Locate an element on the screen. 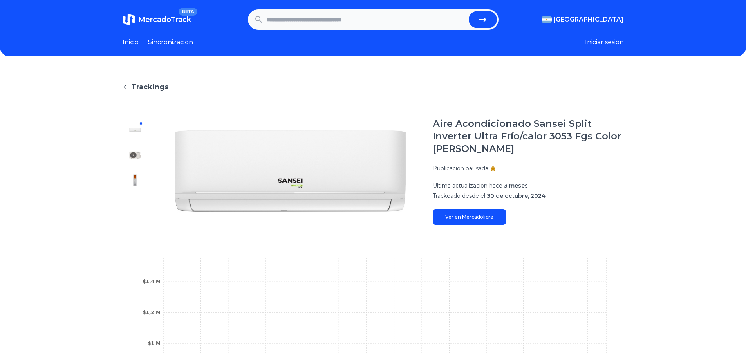 Image resolution: width=746 pixels, height=354 pixels. span: BETA is located at coordinates (188, 12).